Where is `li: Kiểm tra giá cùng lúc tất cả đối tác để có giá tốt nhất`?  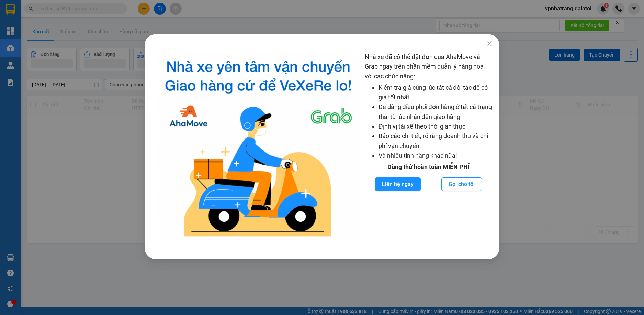
li: Kiểm tra giá cùng lúc tất cả đối tác để có giá tốt nhất is located at coordinates (435, 93).